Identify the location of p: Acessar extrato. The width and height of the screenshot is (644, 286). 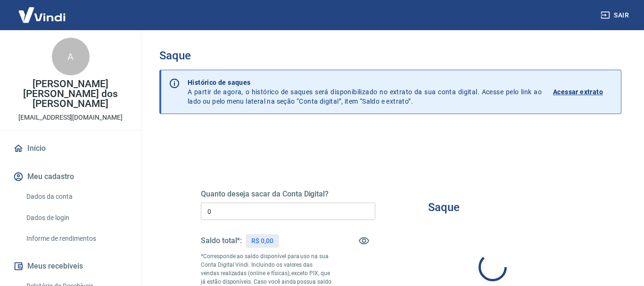
(577, 91).